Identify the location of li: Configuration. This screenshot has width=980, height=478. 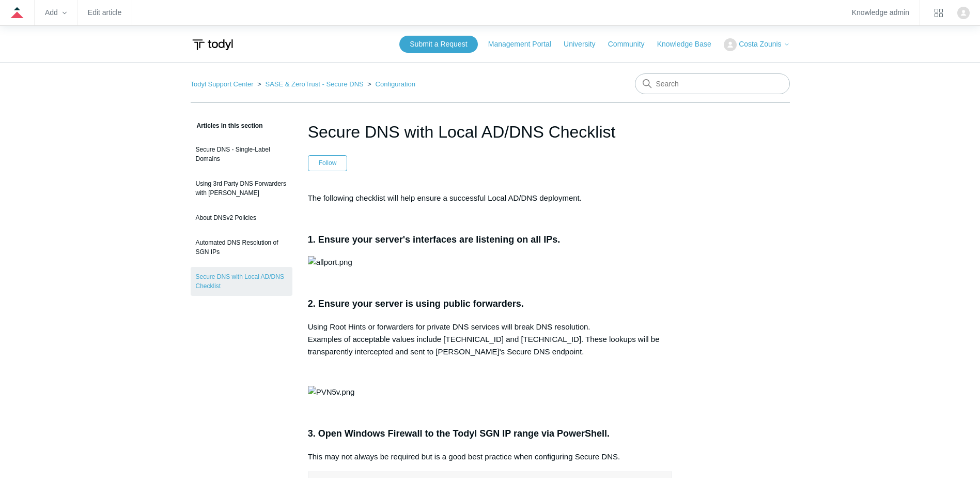
(390, 84).